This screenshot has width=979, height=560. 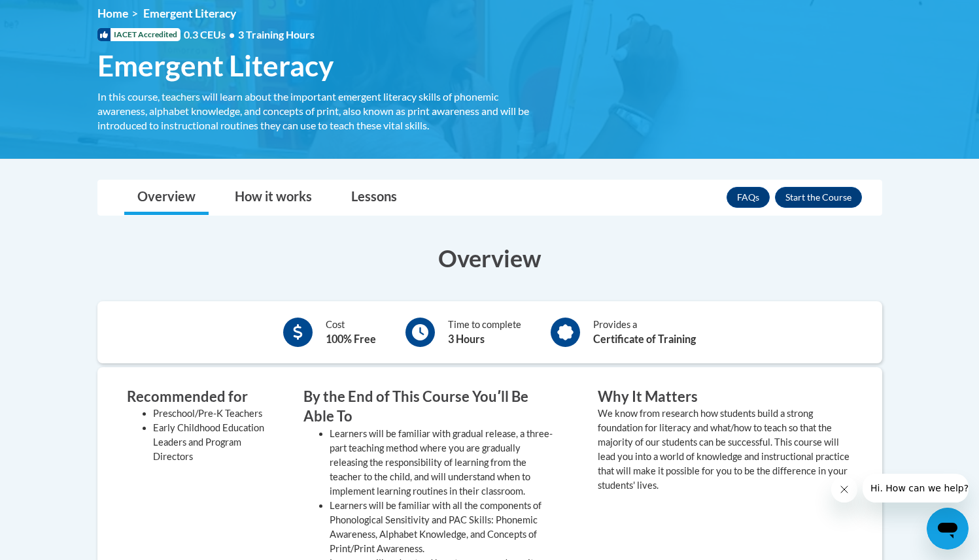 I want to click on span: Hi. How can we help?, so click(x=57, y=14).